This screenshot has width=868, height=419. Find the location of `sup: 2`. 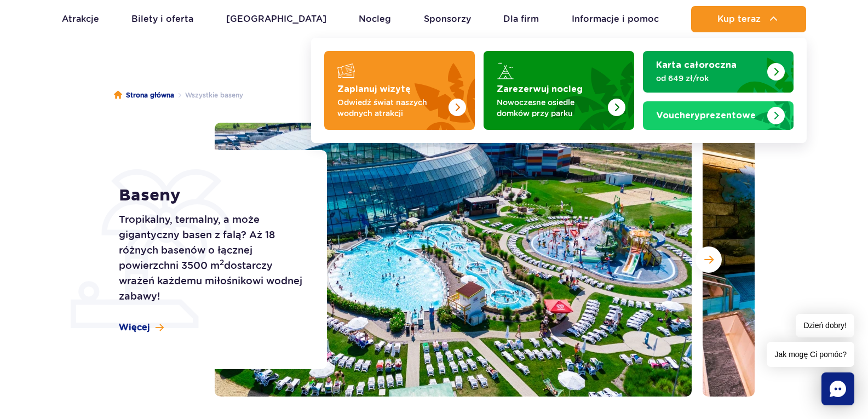

sup: 2 is located at coordinates (222, 263).